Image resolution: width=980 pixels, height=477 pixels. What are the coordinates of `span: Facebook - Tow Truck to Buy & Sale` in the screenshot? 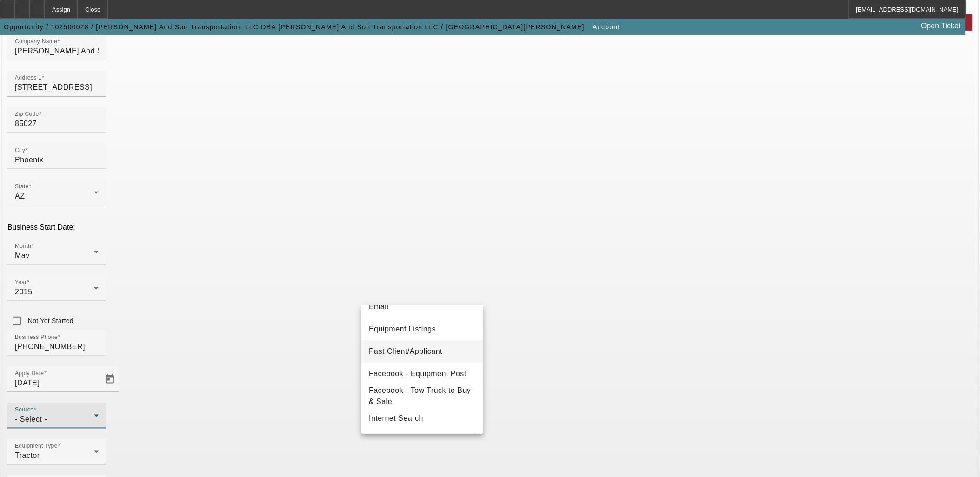 It's located at (423, 396).